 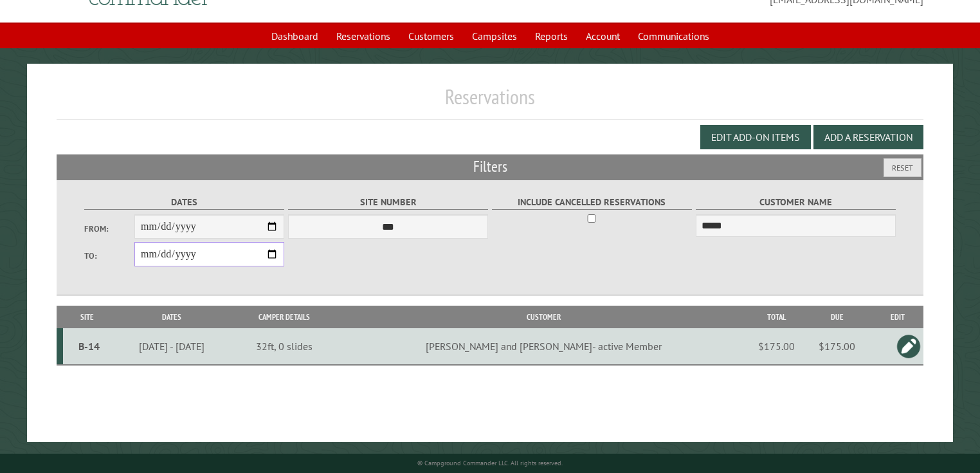 What do you see at coordinates (673, 36) in the screenshot?
I see `a: Communications` at bounding box center [673, 36].